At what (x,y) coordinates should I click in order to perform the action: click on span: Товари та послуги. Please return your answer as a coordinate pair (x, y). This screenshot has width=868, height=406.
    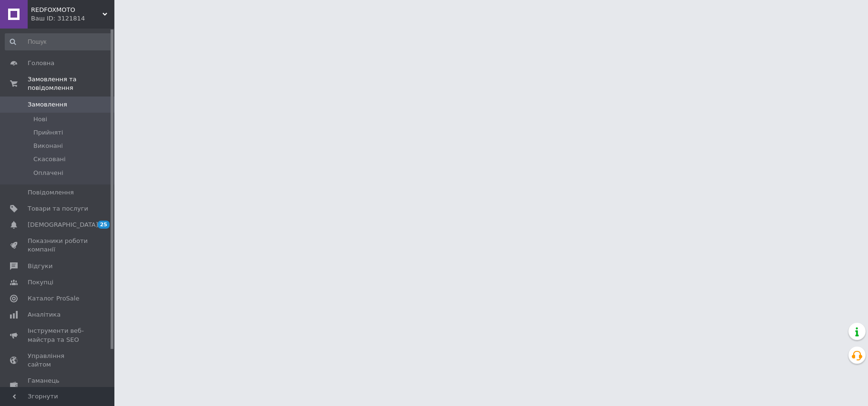
    Looking at the image, I should click on (58, 209).